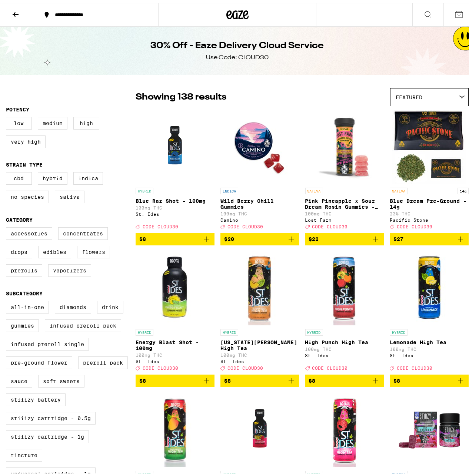 This screenshot has height=476, width=469. Describe the element at coordinates (27, 194) in the screenshot. I see `label: No Species` at that location.